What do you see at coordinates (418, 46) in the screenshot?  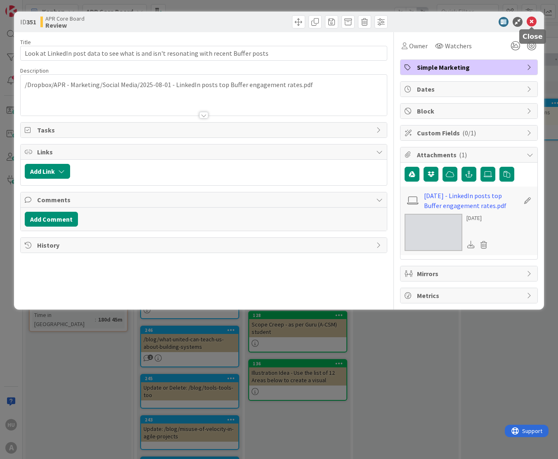 I see `span: Owner` at bounding box center [418, 46].